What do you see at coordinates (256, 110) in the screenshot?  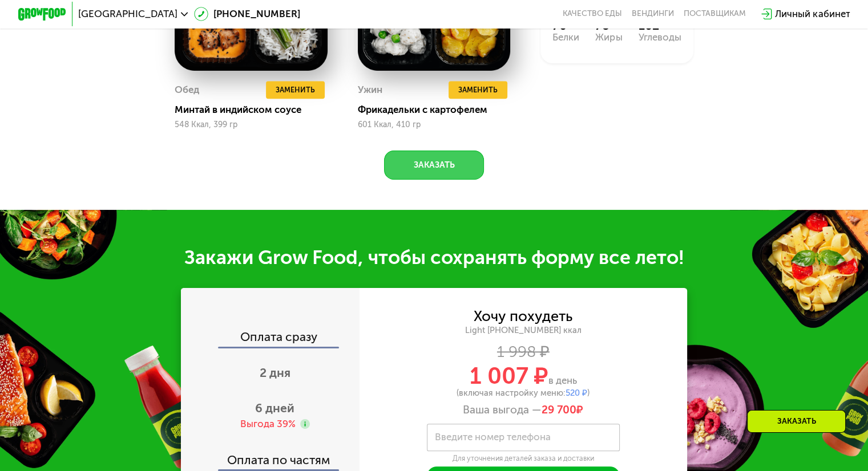 I see `div: Минтай в индийском соусе` at bounding box center [256, 110].